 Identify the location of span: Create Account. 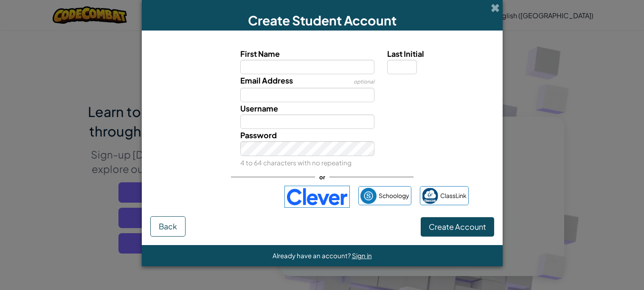
(457, 226).